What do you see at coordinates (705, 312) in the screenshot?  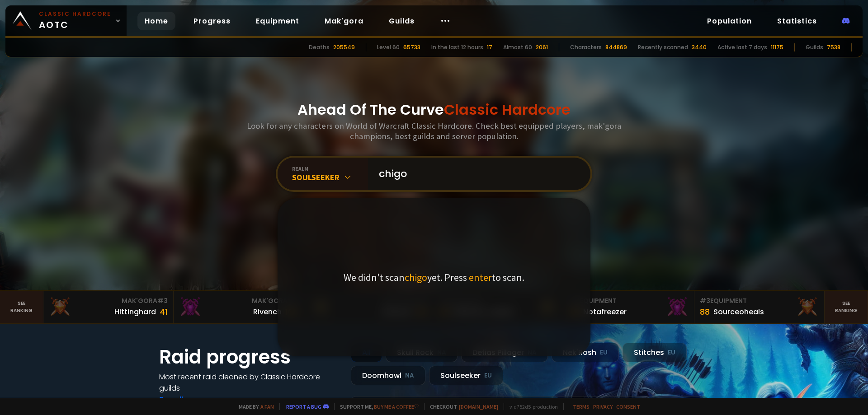 I see `div: 88` at bounding box center [705, 312].